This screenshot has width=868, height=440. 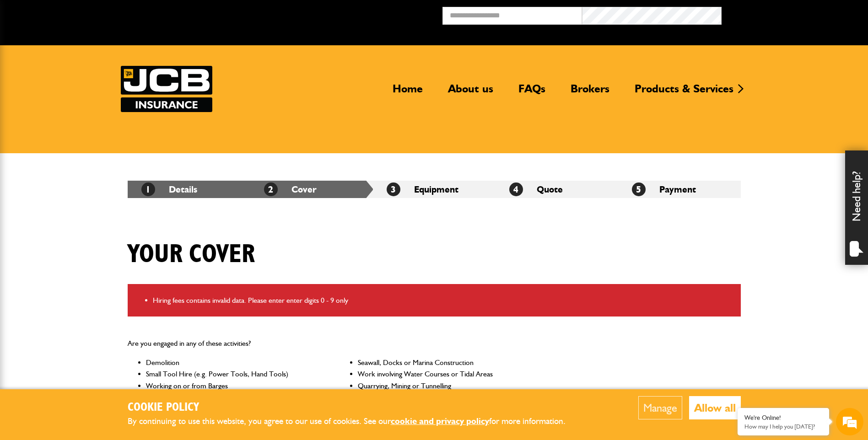 What do you see at coordinates (638, 189) in the screenshot?
I see `span: 5` at bounding box center [638, 189].